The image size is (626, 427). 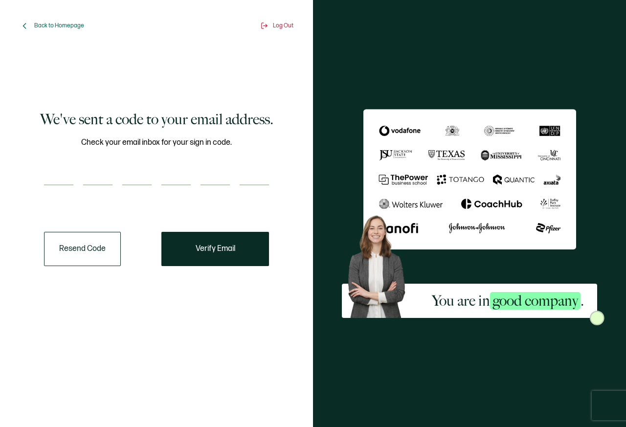 I want to click on span: good company, so click(x=535, y=301).